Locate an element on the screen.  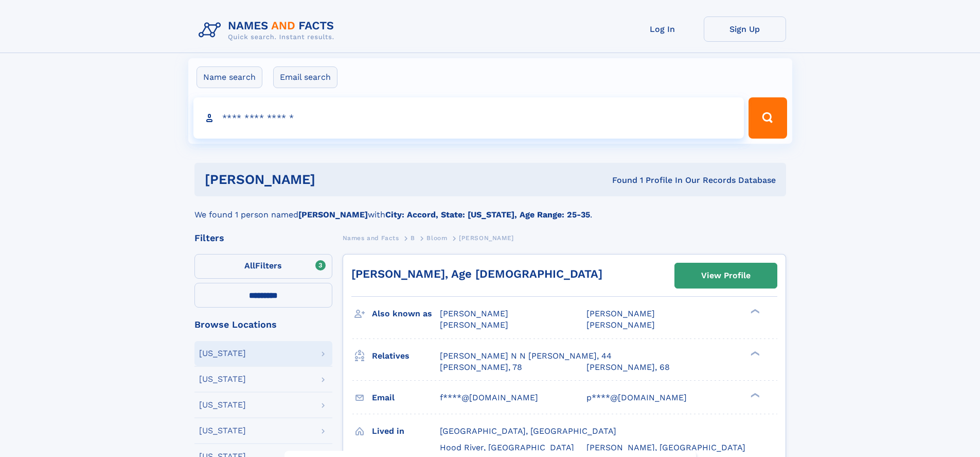
span: B is located at coordinates (413, 238).